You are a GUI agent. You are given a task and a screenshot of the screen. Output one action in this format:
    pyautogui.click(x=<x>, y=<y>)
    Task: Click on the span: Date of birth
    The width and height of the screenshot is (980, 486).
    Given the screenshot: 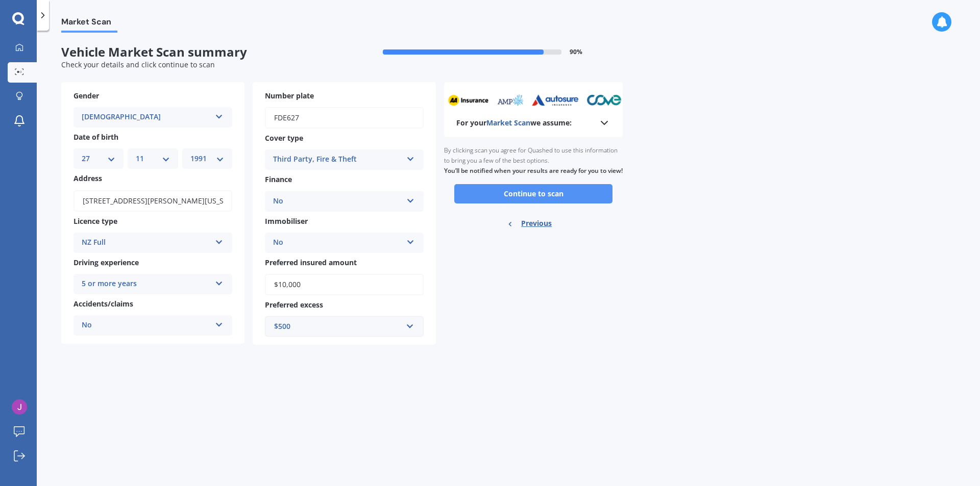 What is the action you would take?
    pyautogui.click(x=96, y=137)
    